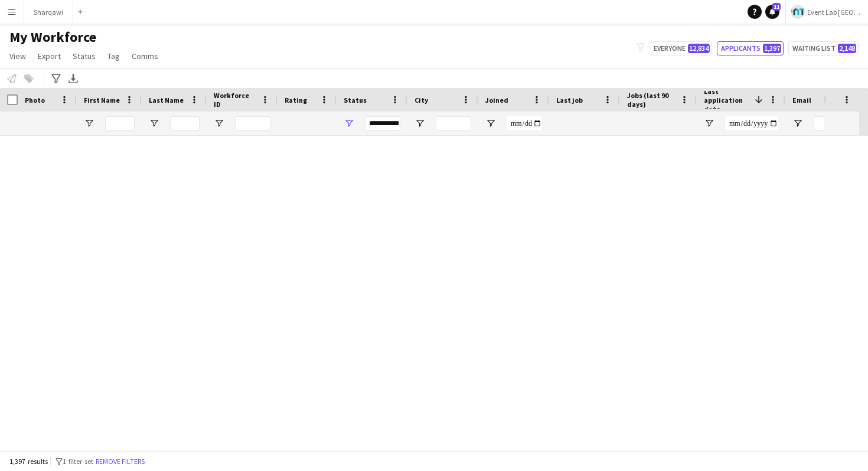 The image size is (868, 471). I want to click on a: 11, so click(772, 12).